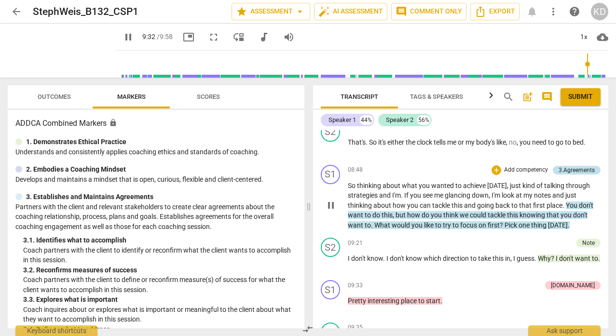 This screenshot has width=616, height=336. Describe the element at coordinates (433, 301) in the screenshot. I see `span: start` at that location.